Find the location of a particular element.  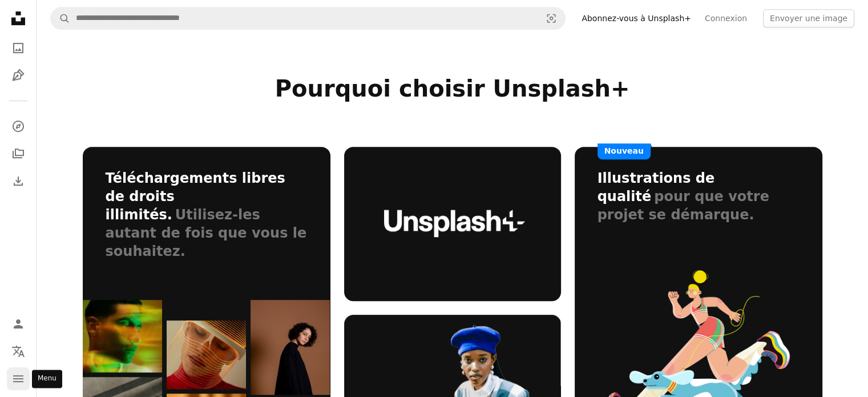

span: pour que votre projet se démarque. is located at coordinates (684, 206).